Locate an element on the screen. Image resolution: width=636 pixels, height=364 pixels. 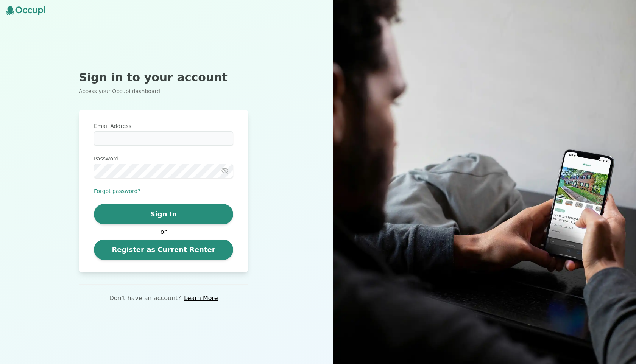
button: Sign In is located at coordinates (164, 214).